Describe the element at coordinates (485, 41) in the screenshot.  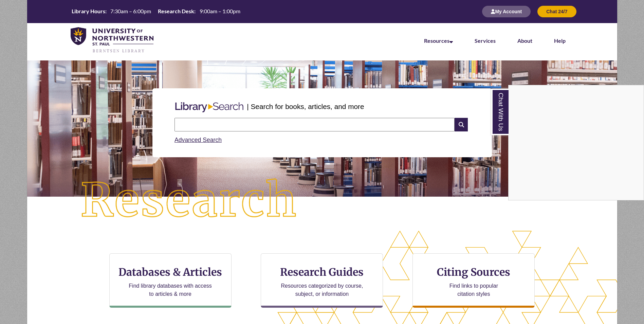
I see `a: Services` at that location.